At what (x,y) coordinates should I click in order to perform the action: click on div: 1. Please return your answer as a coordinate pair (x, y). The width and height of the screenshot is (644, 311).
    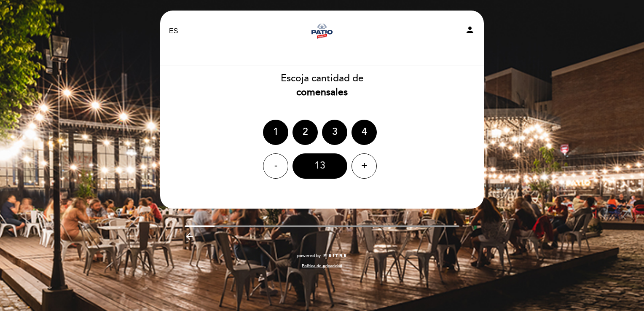
    Looking at the image, I should click on (276, 132).